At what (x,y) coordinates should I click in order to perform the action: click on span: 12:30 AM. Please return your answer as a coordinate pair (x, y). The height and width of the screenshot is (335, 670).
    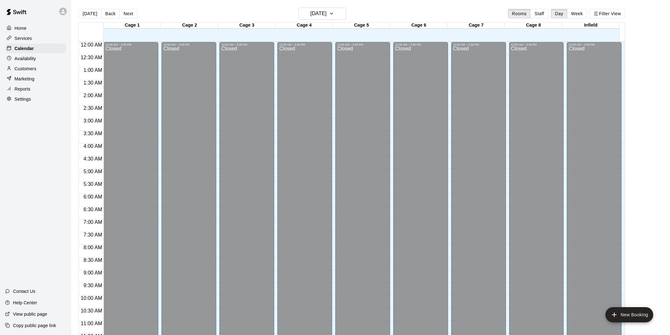
    Looking at the image, I should click on (92, 57).